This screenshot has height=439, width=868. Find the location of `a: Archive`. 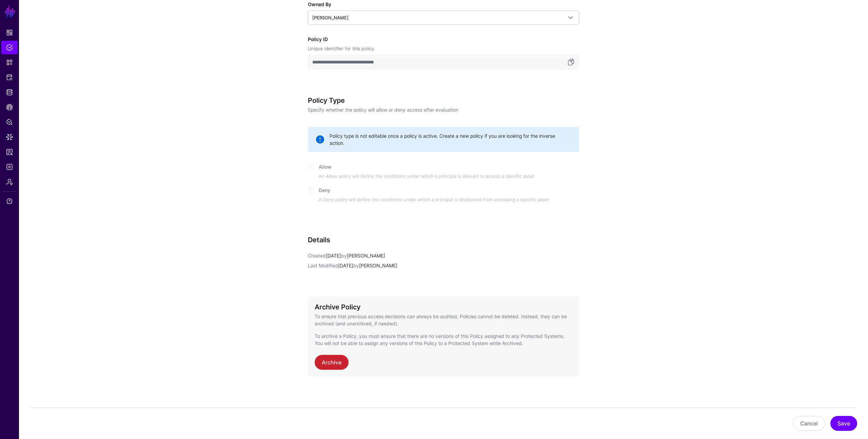

a: Archive is located at coordinates (332, 362).